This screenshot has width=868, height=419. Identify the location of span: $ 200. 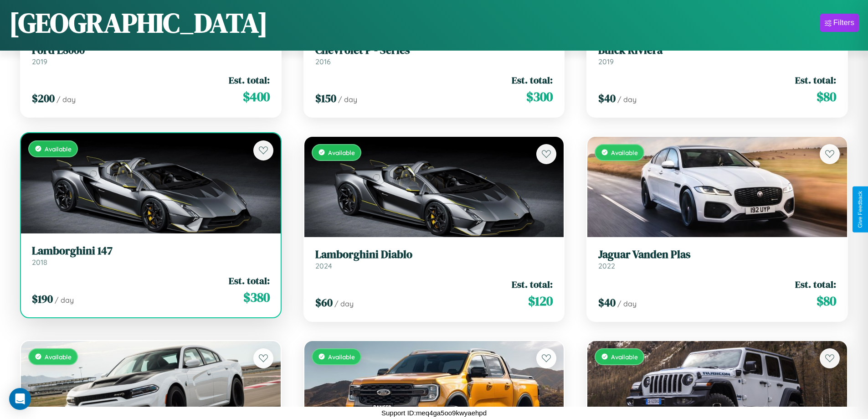
(43, 98).